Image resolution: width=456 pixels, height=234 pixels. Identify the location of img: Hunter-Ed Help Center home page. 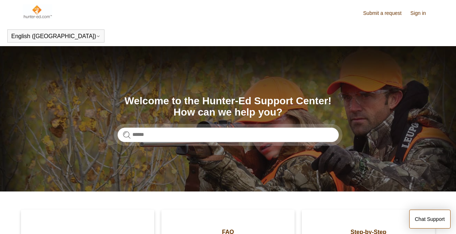
(37, 12).